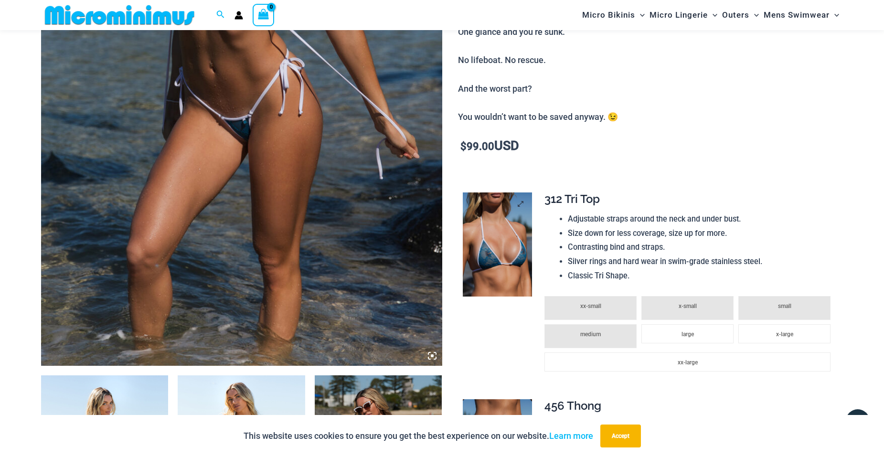 The height and width of the screenshot is (457, 884). What do you see at coordinates (608, 15) in the screenshot?
I see `span: Micro Bikinis` at bounding box center [608, 15].